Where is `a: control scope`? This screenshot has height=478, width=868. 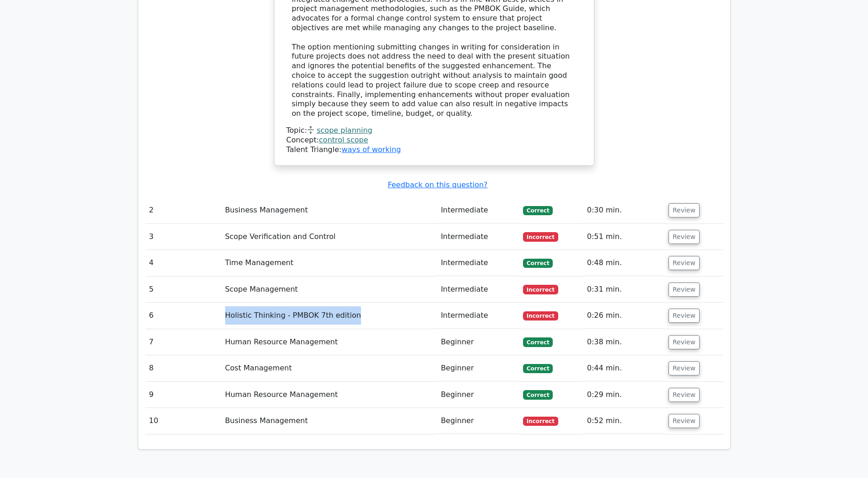
a: control scope is located at coordinates (343, 140).